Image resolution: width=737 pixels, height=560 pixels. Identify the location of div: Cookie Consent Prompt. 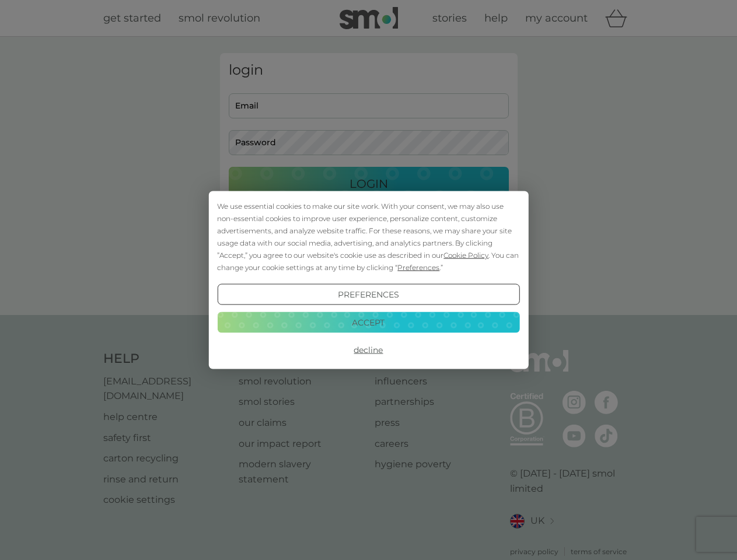
(368, 280).